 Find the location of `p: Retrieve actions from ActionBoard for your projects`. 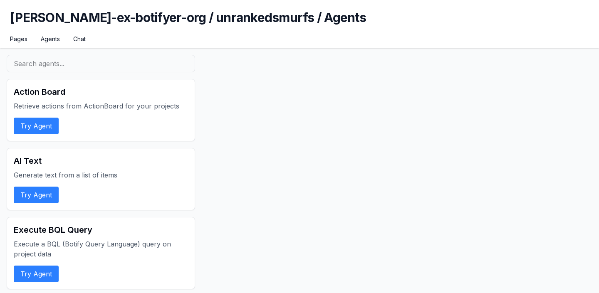

p: Retrieve actions from ActionBoard for your projects is located at coordinates (101, 106).